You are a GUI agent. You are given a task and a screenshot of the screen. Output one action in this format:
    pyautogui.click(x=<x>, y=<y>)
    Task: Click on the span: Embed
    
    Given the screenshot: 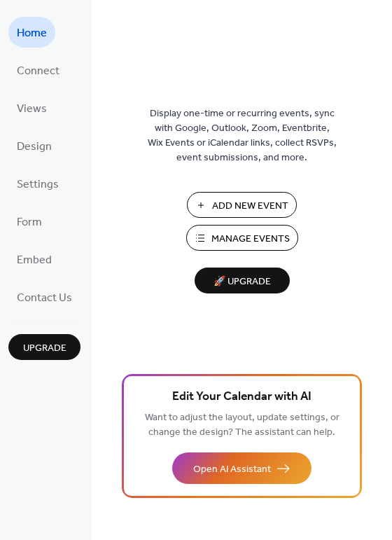 What is the action you would take?
    pyautogui.click(x=35, y=260)
    